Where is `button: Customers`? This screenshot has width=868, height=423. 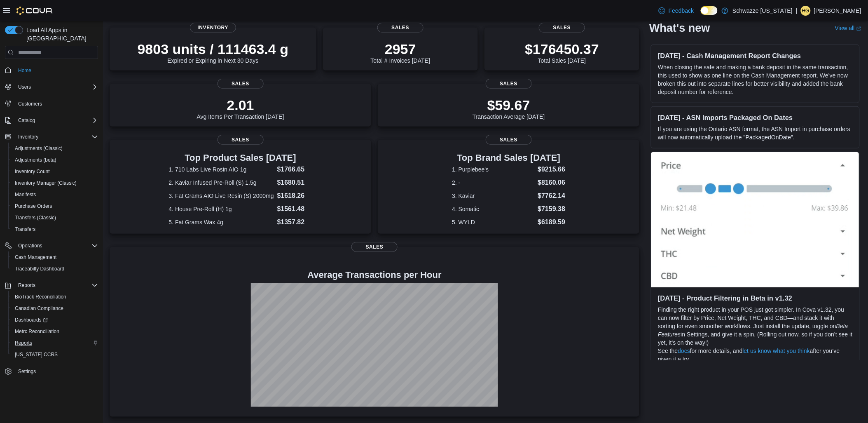
button: Customers is located at coordinates (51, 104).